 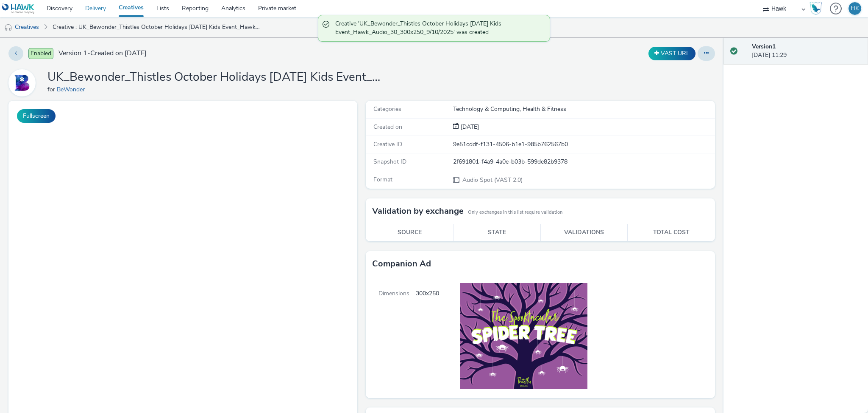 I want to click on div: Hawk Academy, so click(x=816, y=8).